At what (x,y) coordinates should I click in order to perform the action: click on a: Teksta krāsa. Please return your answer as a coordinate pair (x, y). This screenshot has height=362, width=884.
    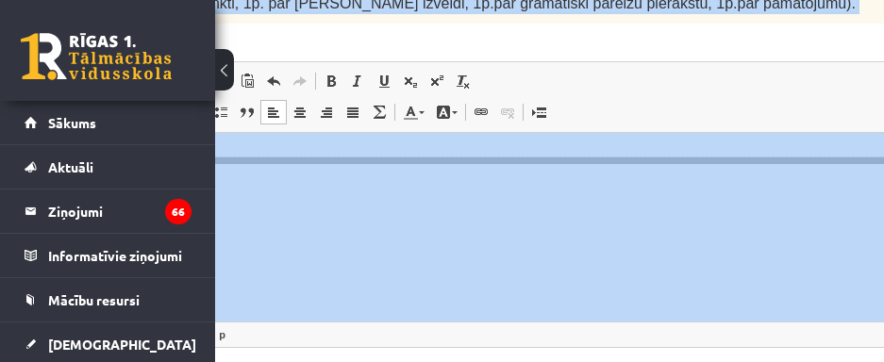
    Looking at the image, I should click on (413, 112).